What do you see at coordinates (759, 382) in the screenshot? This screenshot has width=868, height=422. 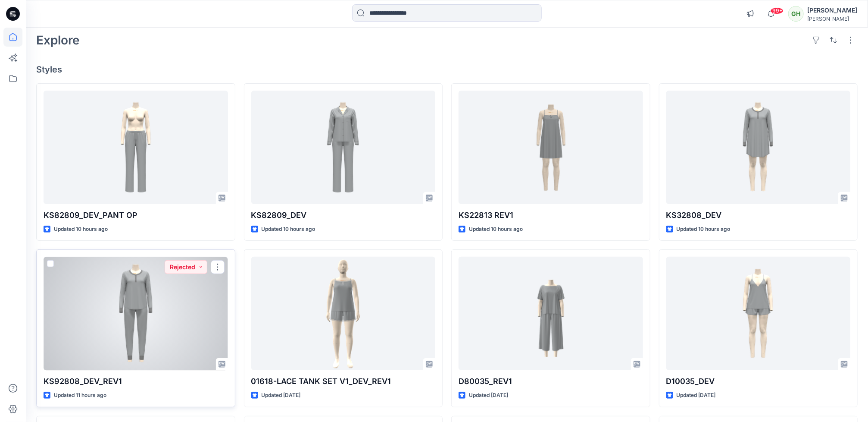 I see `p: D10035_DEV` at bounding box center [759, 382].